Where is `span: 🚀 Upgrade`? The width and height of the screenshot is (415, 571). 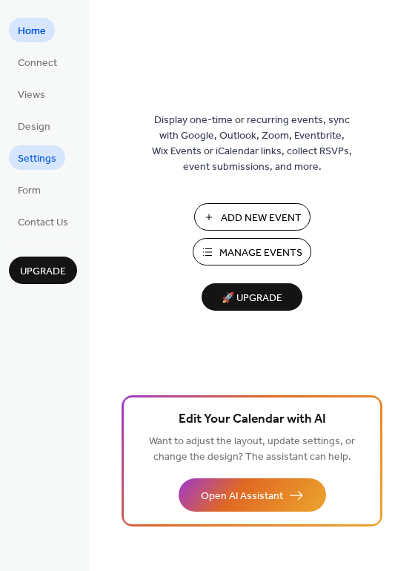
span: 🚀 Upgrade is located at coordinates (252, 298).